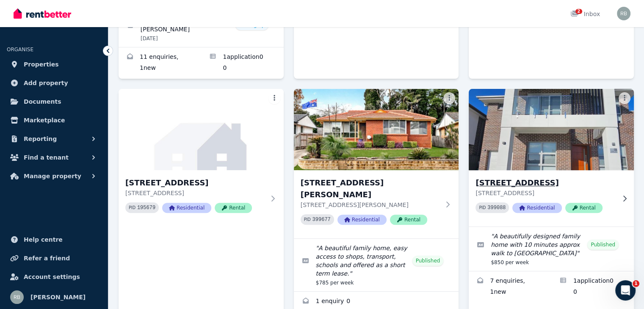  I want to click on code: 399677, so click(321, 219).